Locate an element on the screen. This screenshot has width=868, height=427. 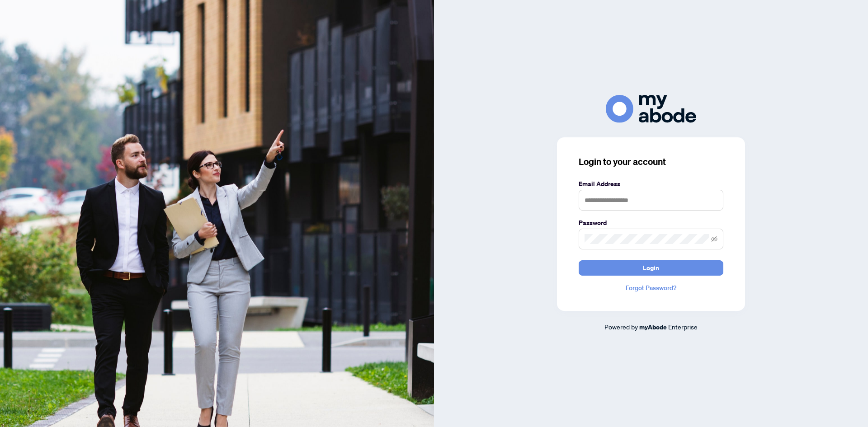
span: Powered by is located at coordinates (621, 327).